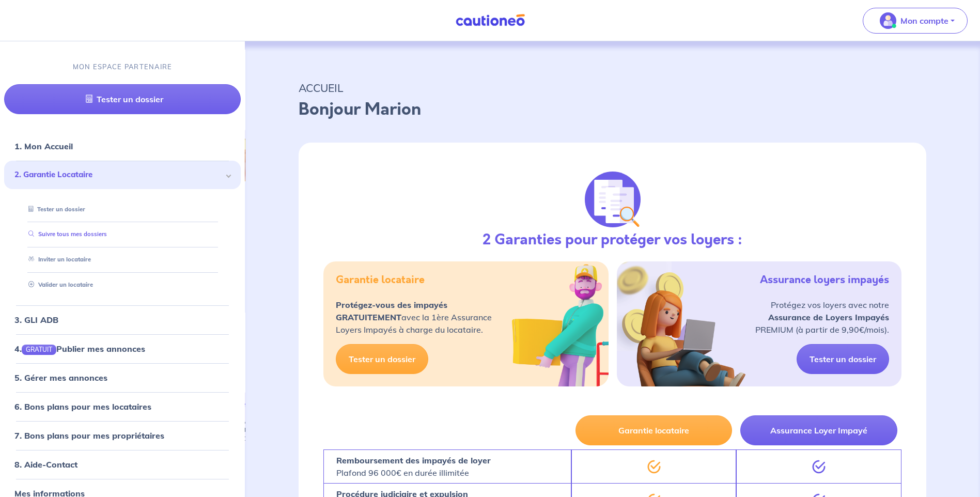 The width and height of the screenshot is (980, 497). What do you see at coordinates (123, 210) in the screenshot?
I see `div: Tester un dossier` at bounding box center [123, 210].